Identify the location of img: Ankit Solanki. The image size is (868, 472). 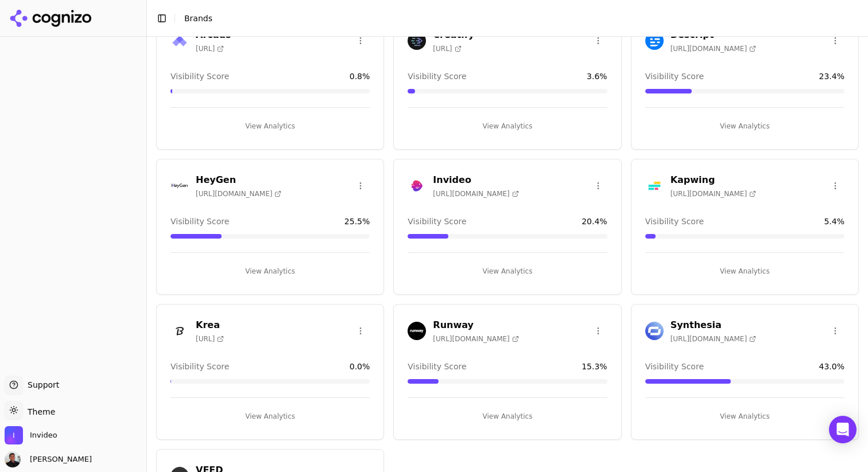
(12, 460).